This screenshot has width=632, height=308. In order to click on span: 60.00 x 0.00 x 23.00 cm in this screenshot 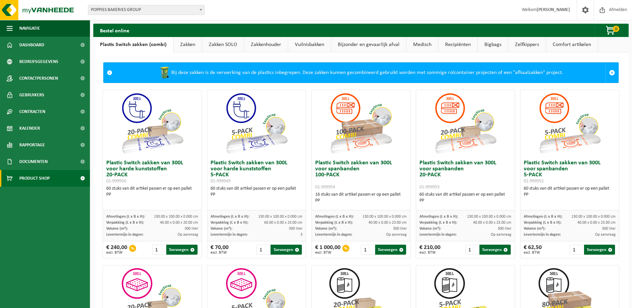, I will do `click(283, 222)`.